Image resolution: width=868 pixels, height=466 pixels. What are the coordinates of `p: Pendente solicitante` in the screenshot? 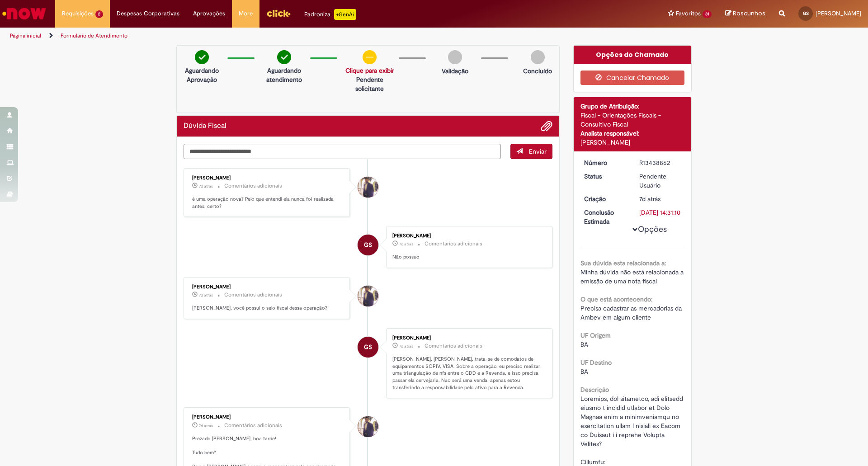 It's located at (370, 84).